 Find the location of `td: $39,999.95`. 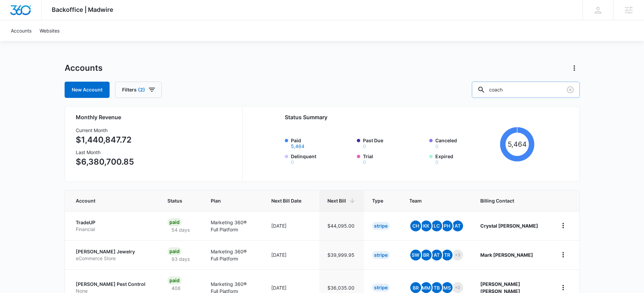

td: $39,999.95 is located at coordinates (342, 255).